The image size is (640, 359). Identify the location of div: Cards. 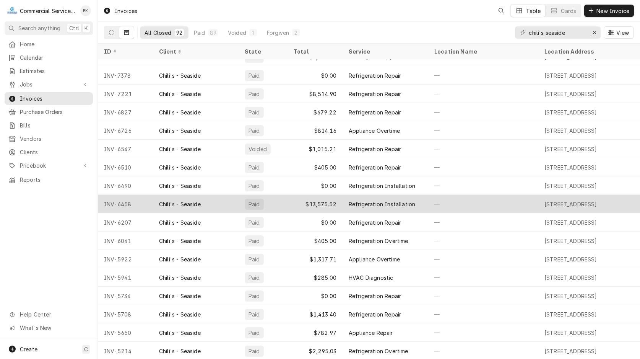
(568, 11).